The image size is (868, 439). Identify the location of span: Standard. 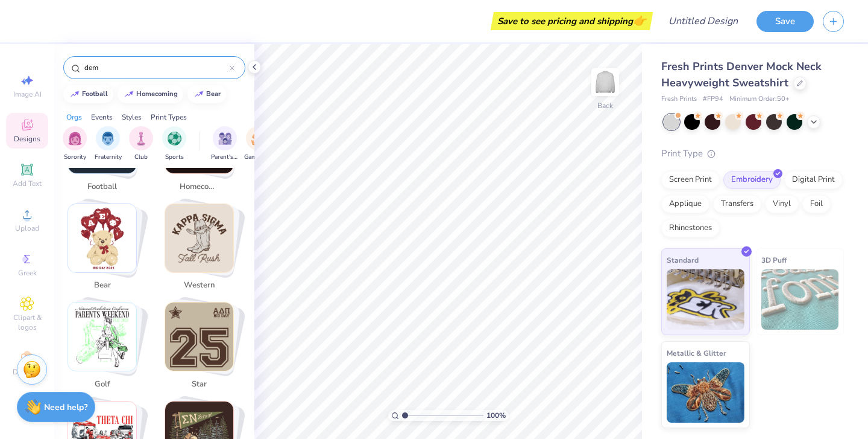
(682, 260).